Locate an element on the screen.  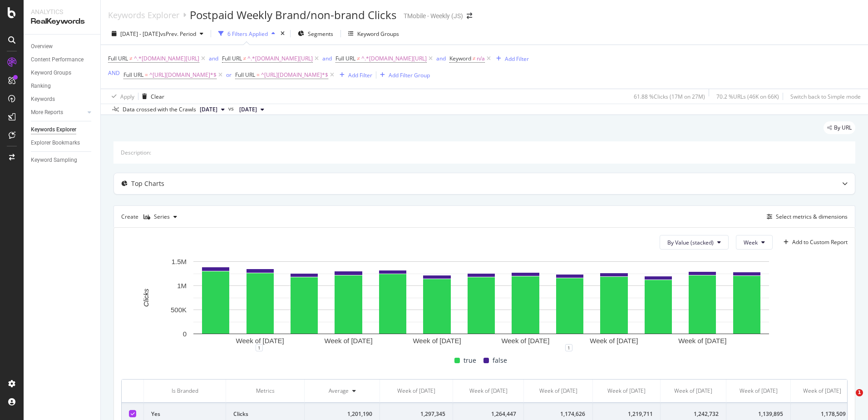
span: vs is located at coordinates (232, 109).